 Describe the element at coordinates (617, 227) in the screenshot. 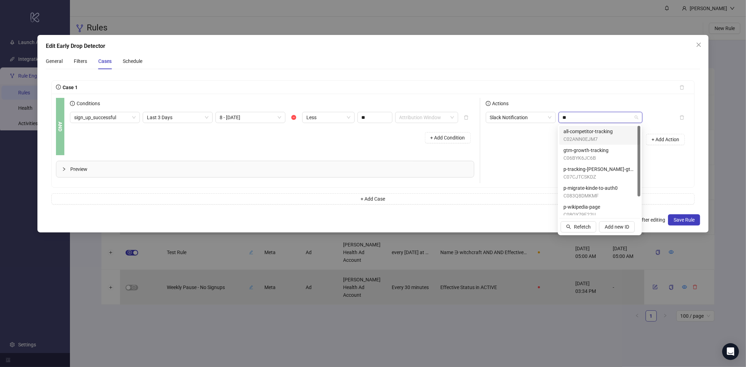

I see `button: Add new ID` at that location.